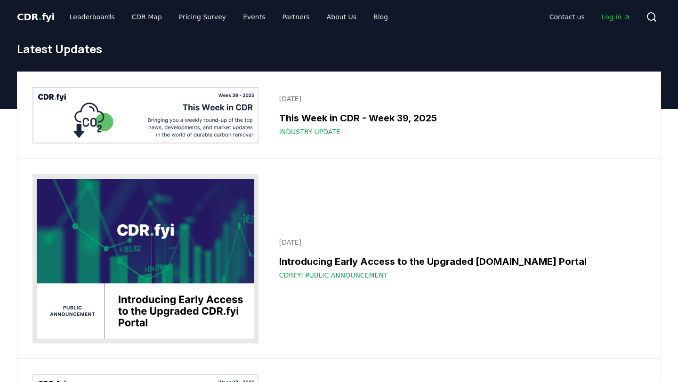  I want to click on a: Events, so click(254, 17).